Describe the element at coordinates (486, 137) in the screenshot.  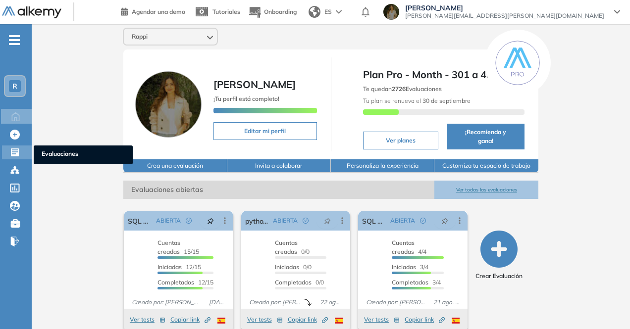
I see `button: ¡Recomienda y gana!` at that location.